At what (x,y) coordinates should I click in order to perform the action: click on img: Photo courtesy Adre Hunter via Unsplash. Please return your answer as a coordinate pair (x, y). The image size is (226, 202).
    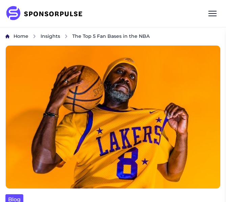
    Looking at the image, I should click on (113, 117).